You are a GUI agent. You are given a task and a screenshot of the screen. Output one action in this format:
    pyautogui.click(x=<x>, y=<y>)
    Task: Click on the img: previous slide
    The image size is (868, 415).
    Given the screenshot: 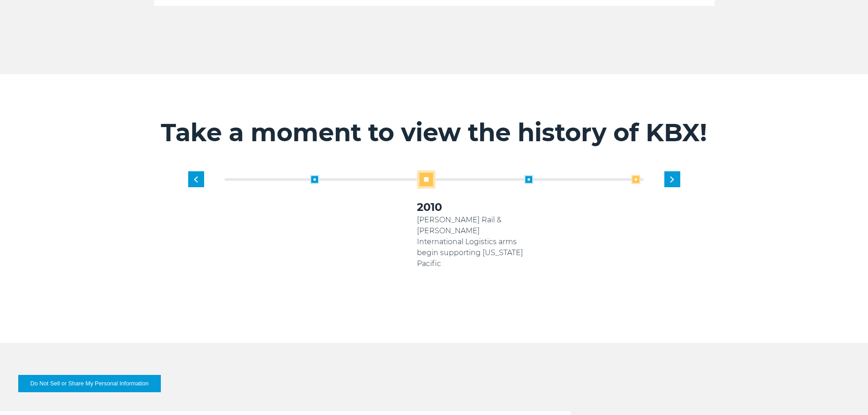 What is the action you would take?
    pyautogui.click(x=196, y=179)
    